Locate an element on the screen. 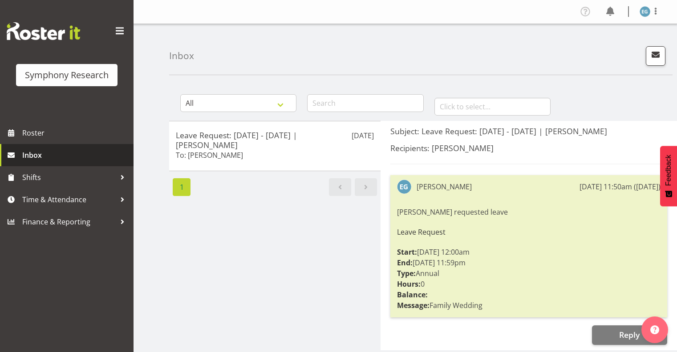 This screenshot has height=352, width=677. input: Click to select... is located at coordinates (492, 107).